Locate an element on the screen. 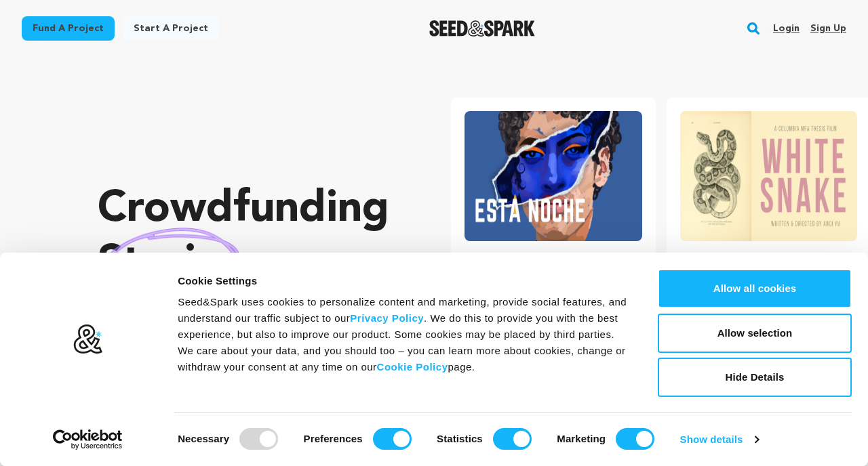 Image resolution: width=868 pixels, height=466 pixels. a: Seed&Spark Homepage is located at coordinates (482, 28).